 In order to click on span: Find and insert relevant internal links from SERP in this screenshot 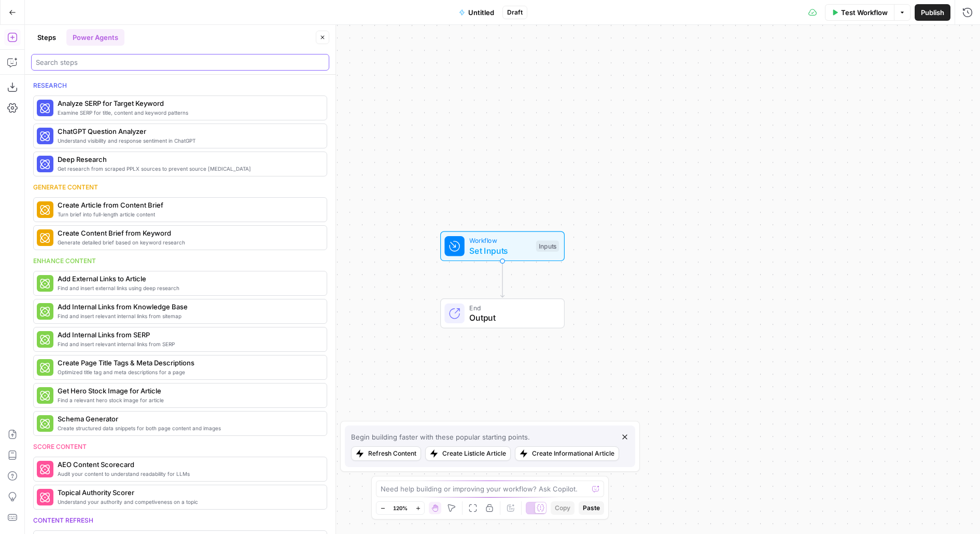, I will do `click(187, 344)`.